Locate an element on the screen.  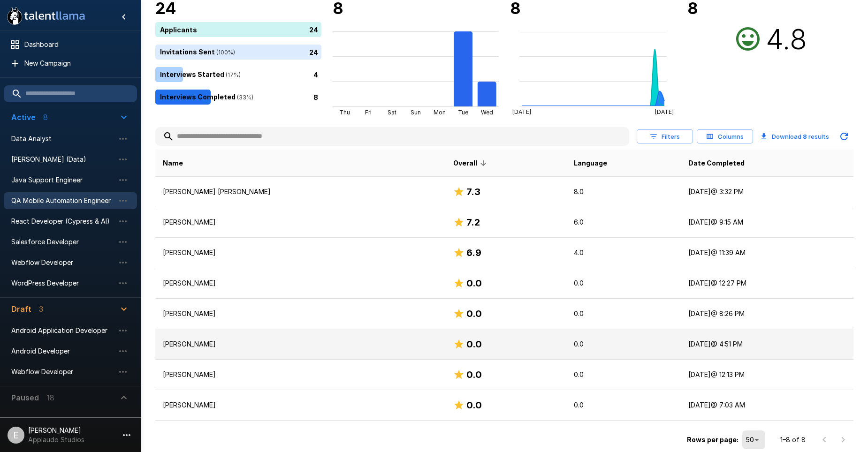
button: Filters is located at coordinates (665, 137).